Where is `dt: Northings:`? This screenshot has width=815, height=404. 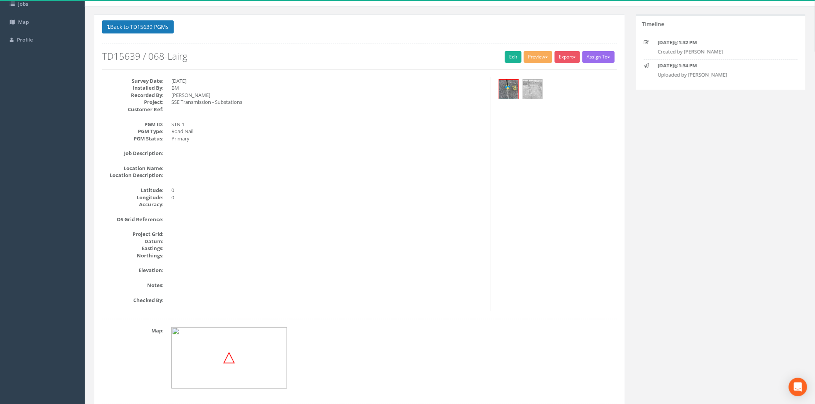
dt: Northings: is located at coordinates (133, 256).